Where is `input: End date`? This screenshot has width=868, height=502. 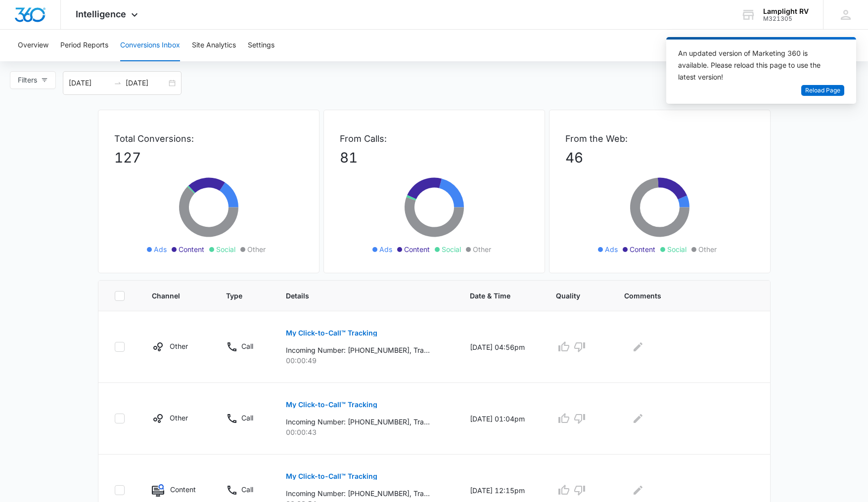 input: End date is located at coordinates (146, 83).